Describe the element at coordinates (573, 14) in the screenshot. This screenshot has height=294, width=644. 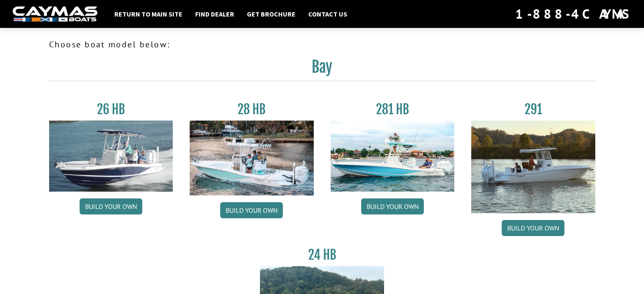
I see `div: 1-888-4CAYMAS` at that location.